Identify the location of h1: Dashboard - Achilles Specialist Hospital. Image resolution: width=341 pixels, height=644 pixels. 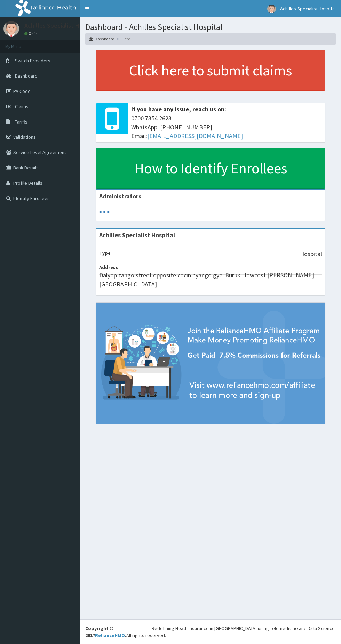
(210, 27).